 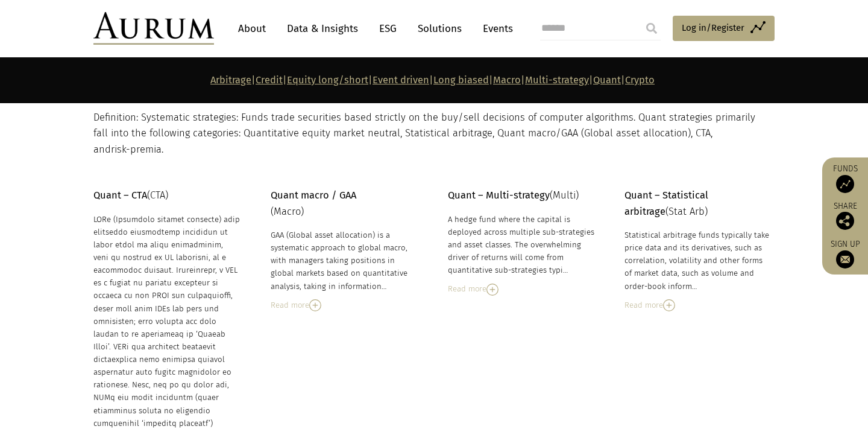 What do you see at coordinates (499, 195) in the screenshot?
I see `strong: Quant – Multi-strategy` at bounding box center [499, 195].